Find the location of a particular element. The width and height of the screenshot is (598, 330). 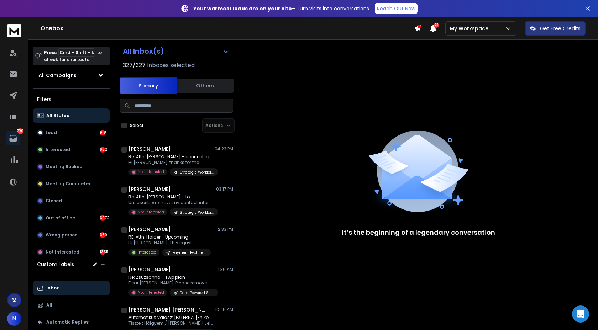

p: It’s the beginning of a legendary conversation is located at coordinates (418, 233).